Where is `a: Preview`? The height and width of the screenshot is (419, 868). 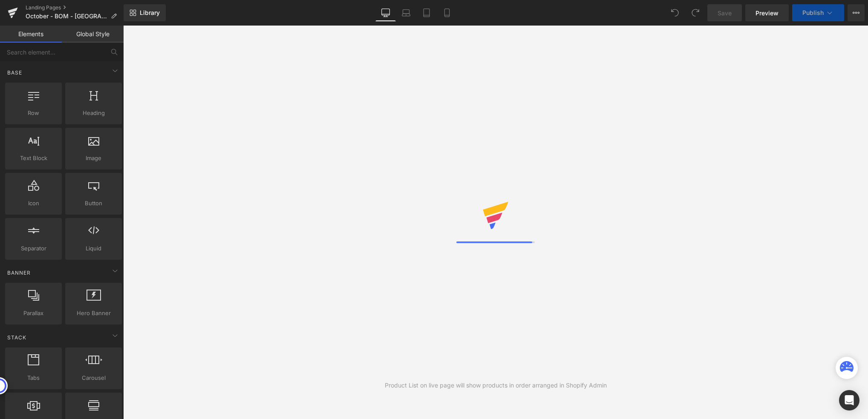
a: Preview is located at coordinates (767, 13).